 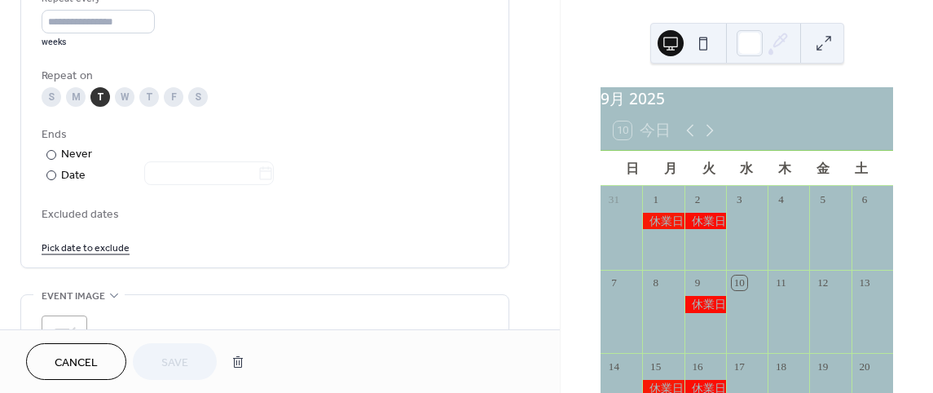 What do you see at coordinates (174, 97) in the screenshot?
I see `div: F` at bounding box center [174, 97].